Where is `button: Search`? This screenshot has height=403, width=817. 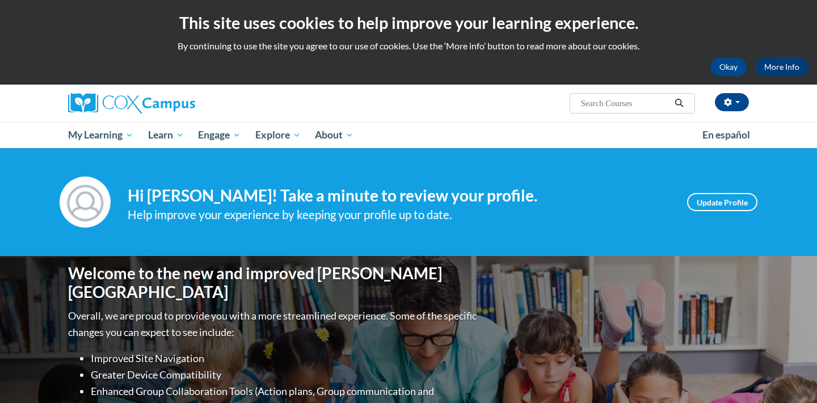
button: Search is located at coordinates (679, 103).